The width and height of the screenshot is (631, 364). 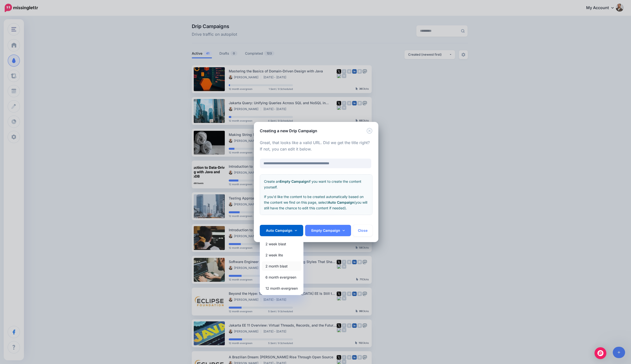 I want to click on a: Empty Campaign, so click(x=328, y=231).